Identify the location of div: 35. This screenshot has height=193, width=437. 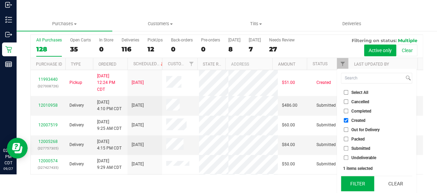
(81, 49).